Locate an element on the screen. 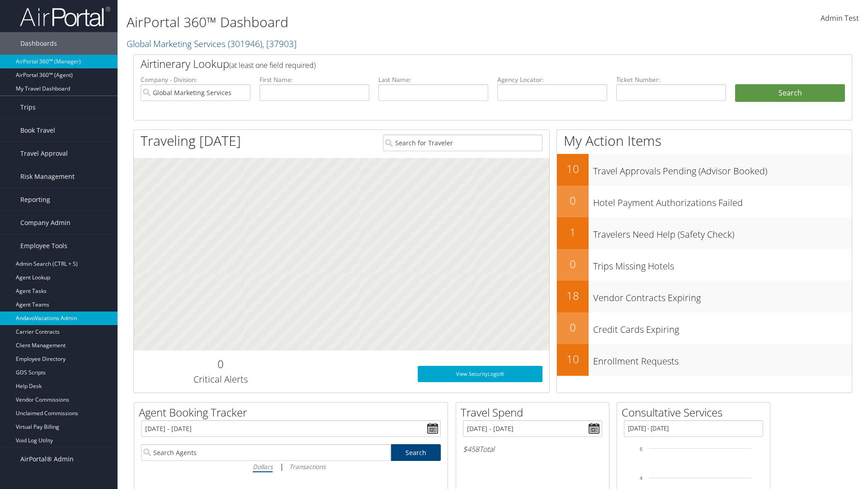  label: Agency Locator: is located at coordinates (552, 80).